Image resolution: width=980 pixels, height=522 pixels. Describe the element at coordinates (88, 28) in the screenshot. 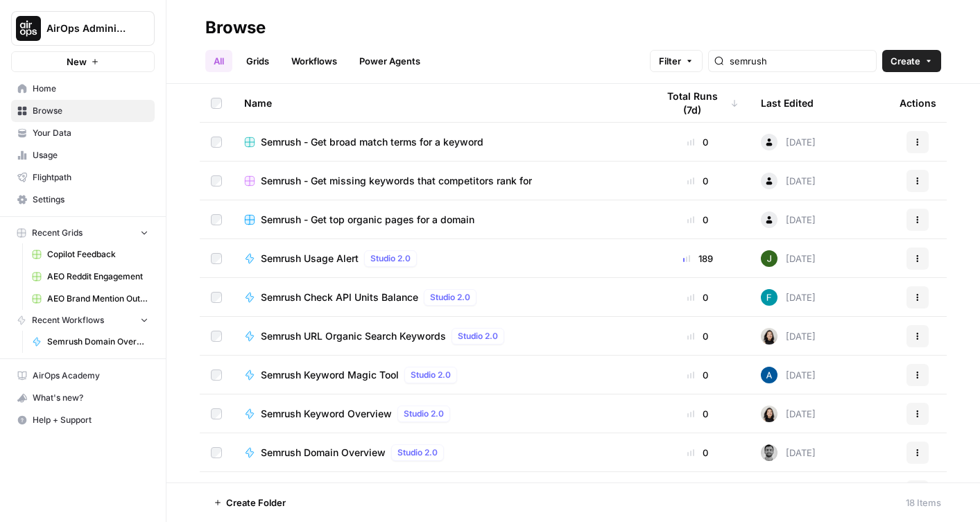

I see `span: AirOps Administrative` at that location.